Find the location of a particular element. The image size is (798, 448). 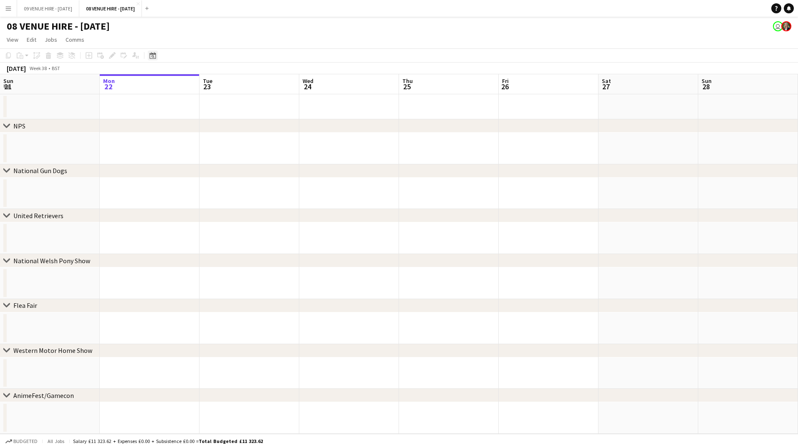

span: Fri is located at coordinates (505, 81).